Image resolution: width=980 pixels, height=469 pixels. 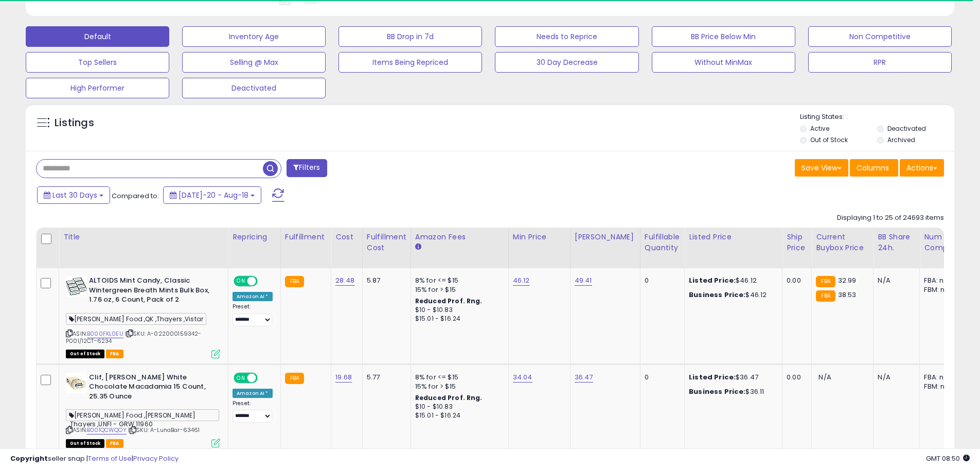 I want to click on button: Save View, so click(x=822, y=168).